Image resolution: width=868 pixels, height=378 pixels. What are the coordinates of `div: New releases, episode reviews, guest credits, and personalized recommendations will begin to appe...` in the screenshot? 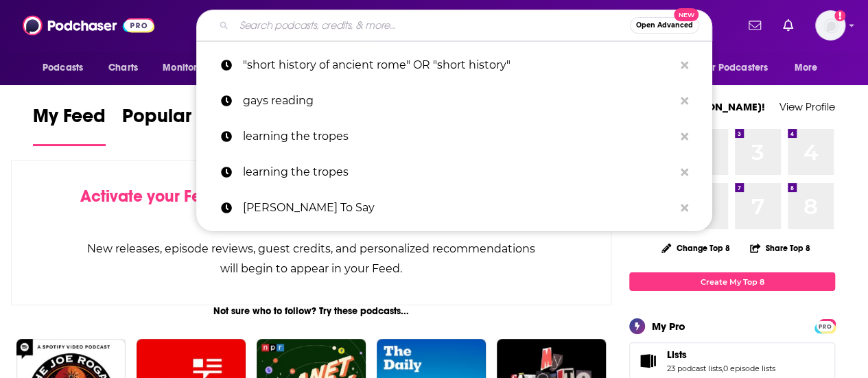 It's located at (311, 259).